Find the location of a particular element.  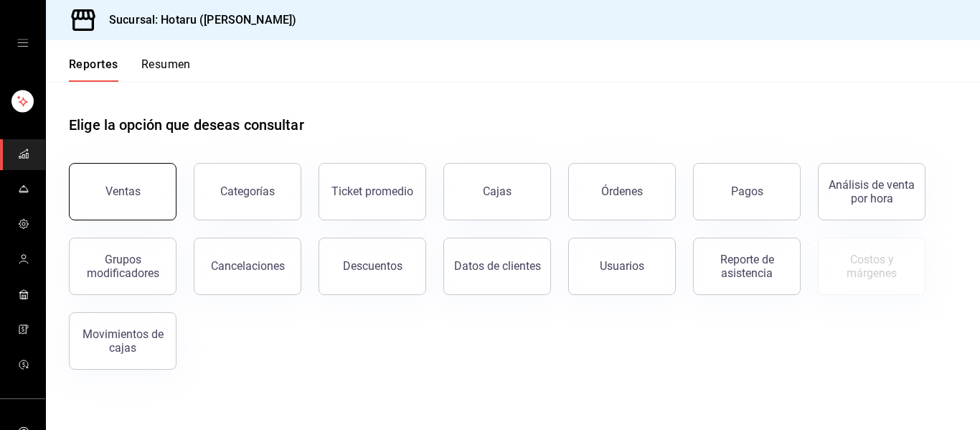

button: Contrata inventarios para ver este reporte is located at coordinates (872, 266).